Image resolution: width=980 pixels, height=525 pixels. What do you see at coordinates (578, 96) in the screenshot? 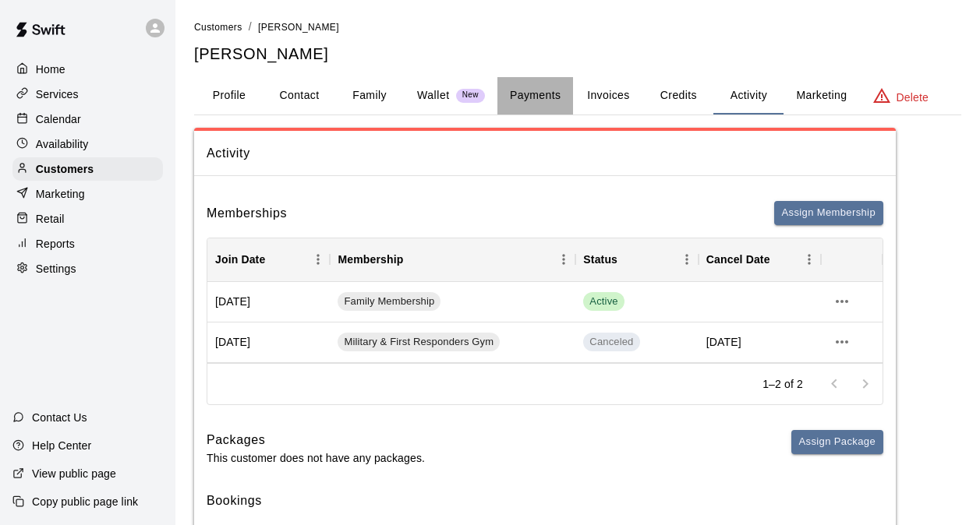
I see `div: basic tabs example` at bounding box center [578, 96].